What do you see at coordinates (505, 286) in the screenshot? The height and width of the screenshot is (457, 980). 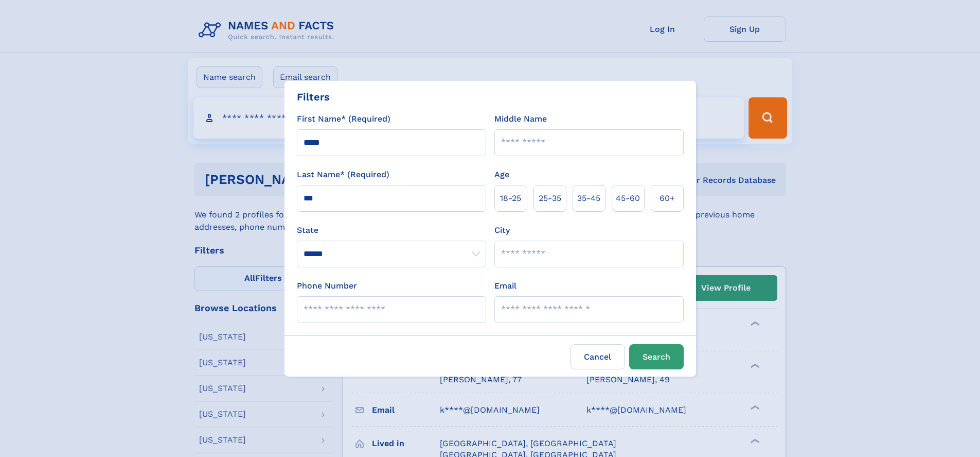 I see `label: Email` at bounding box center [505, 286].